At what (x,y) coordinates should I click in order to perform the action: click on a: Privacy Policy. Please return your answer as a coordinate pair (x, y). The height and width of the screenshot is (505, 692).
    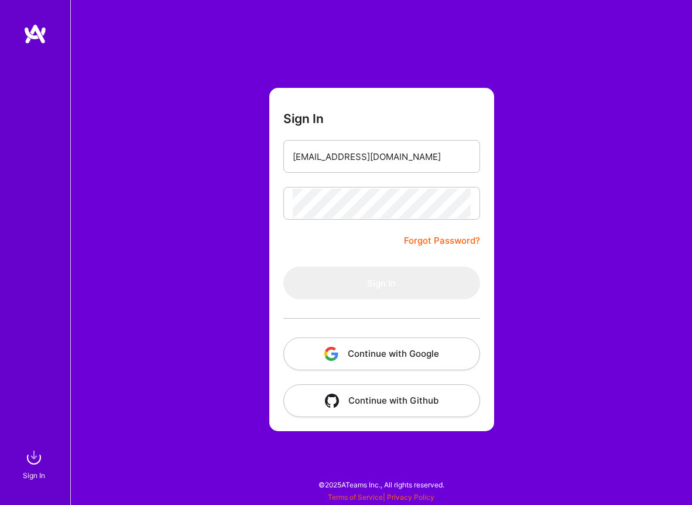
    Looking at the image, I should click on (411, 497).